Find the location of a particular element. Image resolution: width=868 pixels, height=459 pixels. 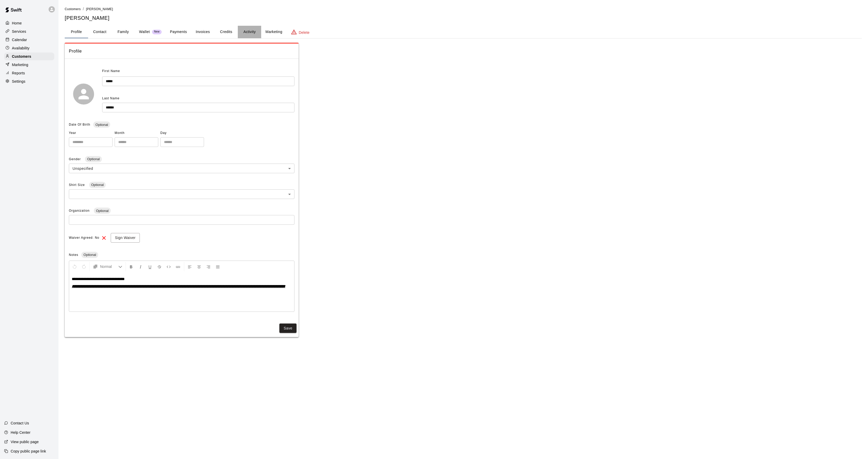

span: Waiver Agreed: No is located at coordinates (84, 238).